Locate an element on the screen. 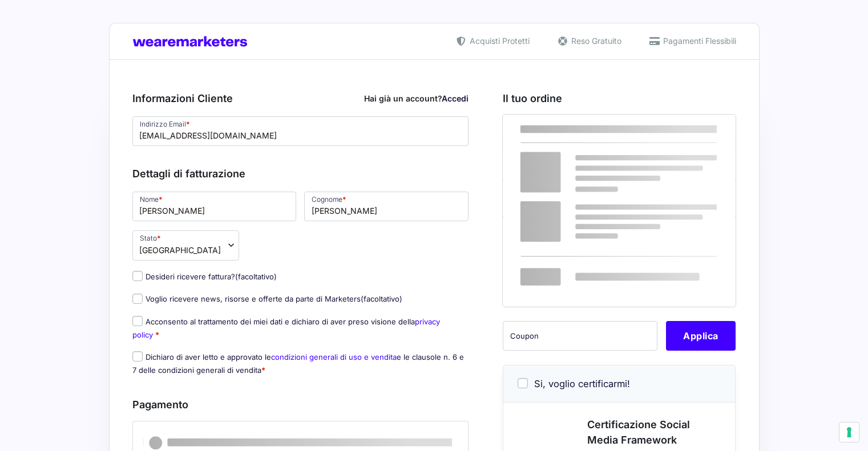 This screenshot has height=451, width=868. button: Le tue preferenze relative al consenso per le tecnologie di tracciamento is located at coordinates (849, 432).